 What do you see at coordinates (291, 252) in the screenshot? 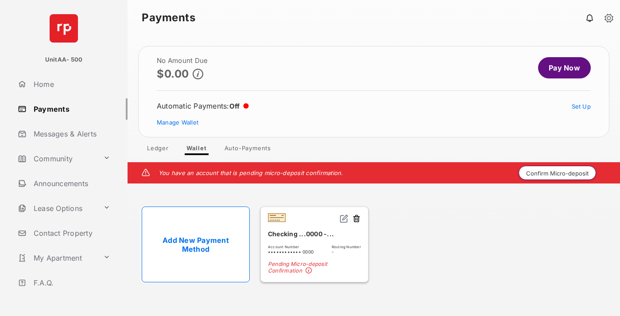
I see `span: •••••••••••• 0000` at bounding box center [291, 252].